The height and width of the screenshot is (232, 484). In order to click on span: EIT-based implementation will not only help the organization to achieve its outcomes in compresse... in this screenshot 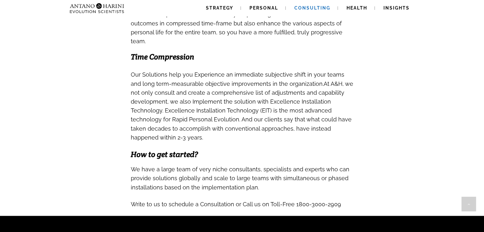, I will do `click(237, 28)`.